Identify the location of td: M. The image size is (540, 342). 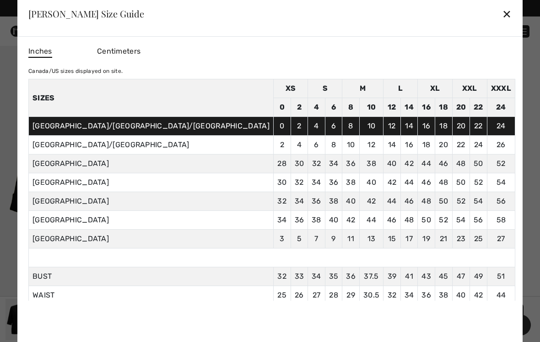
(363, 88).